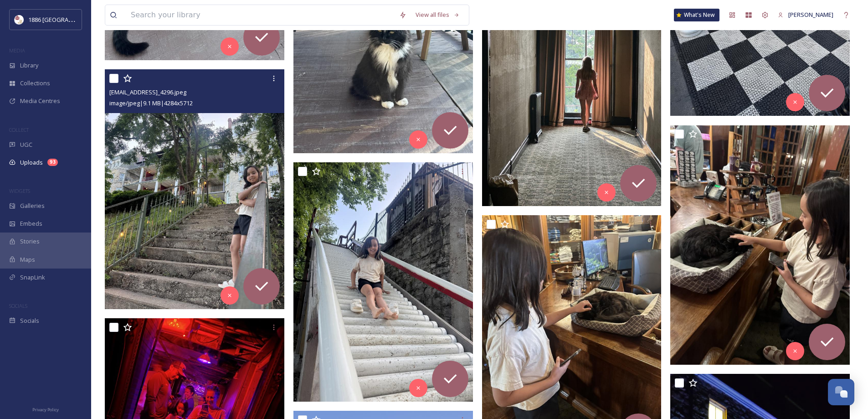 Image resolution: width=868 pixels, height=419 pixels. What do you see at coordinates (19, 190) in the screenshot?
I see `span: WIDGETS` at bounding box center [19, 190].